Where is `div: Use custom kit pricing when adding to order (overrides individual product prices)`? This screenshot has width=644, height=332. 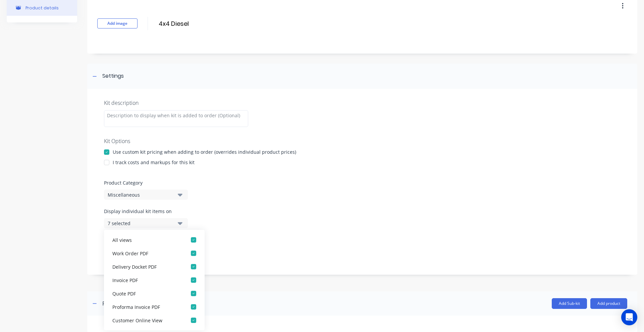
div: Use custom kit pricing when adding to order (overrides individual product prices) is located at coordinates (204, 152).